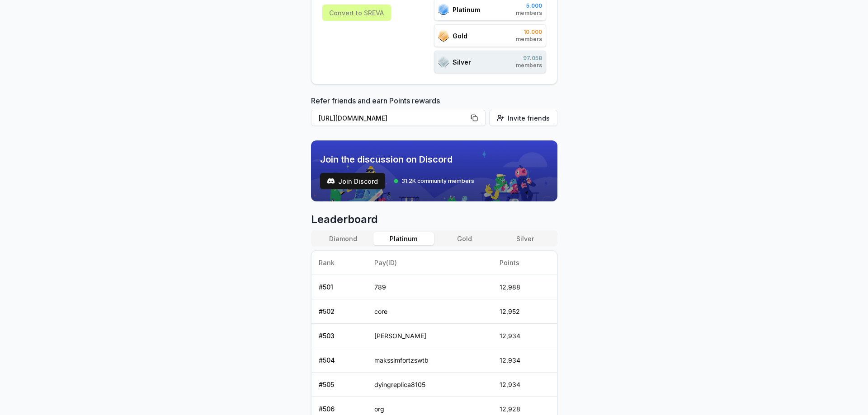 The height and width of the screenshot is (415, 868). I want to click on td: # 502, so click(339, 312).